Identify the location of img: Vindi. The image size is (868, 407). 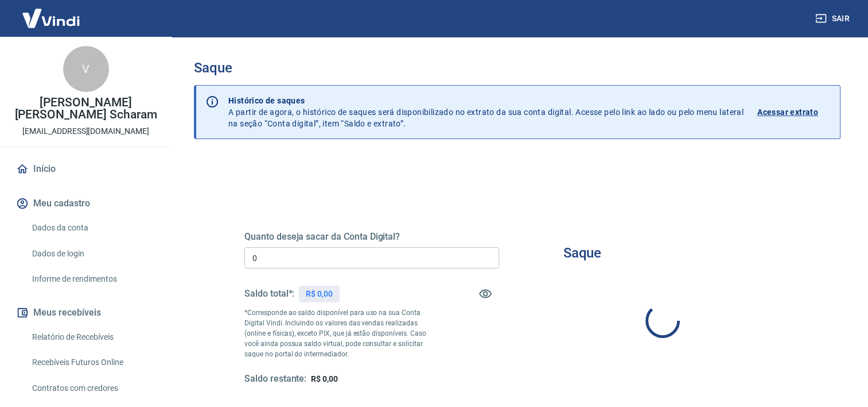
(51, 17).